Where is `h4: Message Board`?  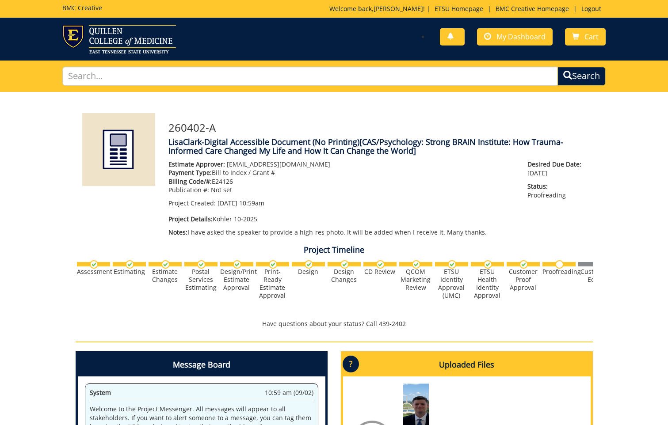
h4: Message Board is located at coordinates (202, 365).